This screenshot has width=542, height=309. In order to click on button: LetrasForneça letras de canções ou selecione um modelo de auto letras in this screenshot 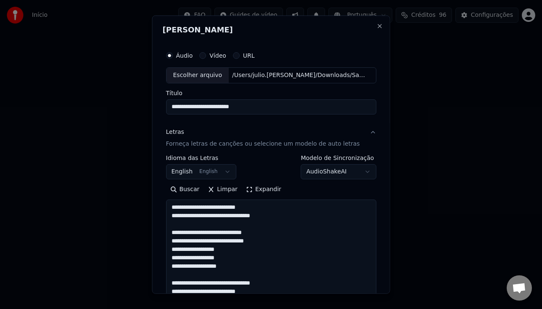, I will do `click(271, 138)`.